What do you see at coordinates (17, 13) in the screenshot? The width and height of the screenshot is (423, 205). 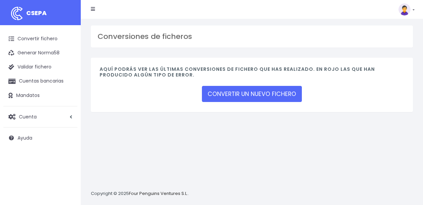 I see `img: logo` at bounding box center [17, 13].